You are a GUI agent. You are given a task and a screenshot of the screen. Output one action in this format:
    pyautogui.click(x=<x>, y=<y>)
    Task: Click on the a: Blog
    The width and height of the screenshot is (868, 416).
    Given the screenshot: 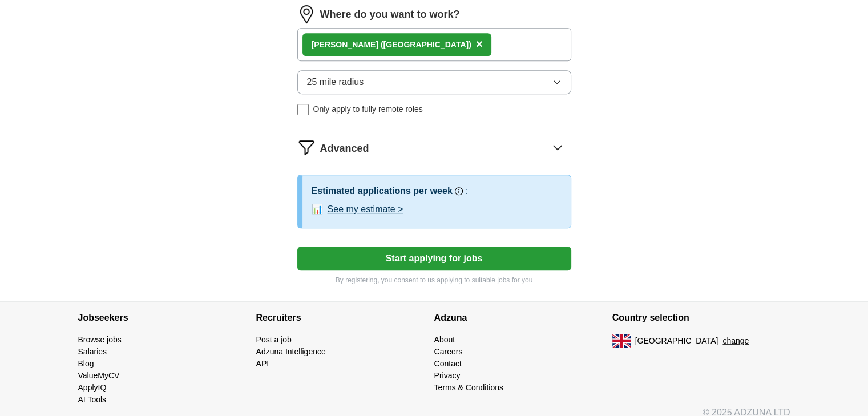 What is the action you would take?
    pyautogui.click(x=86, y=363)
    